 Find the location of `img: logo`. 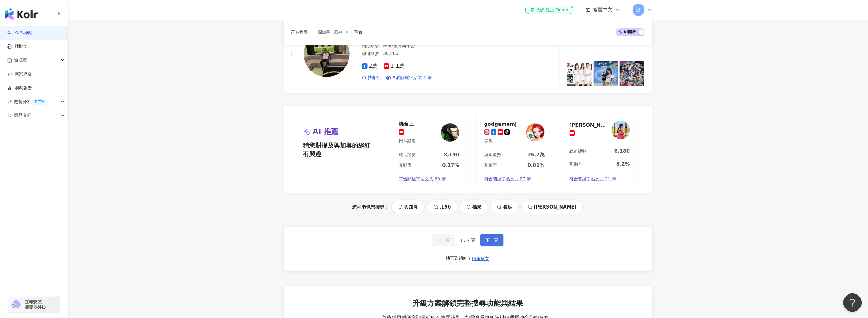

img: logo is located at coordinates (21, 14).